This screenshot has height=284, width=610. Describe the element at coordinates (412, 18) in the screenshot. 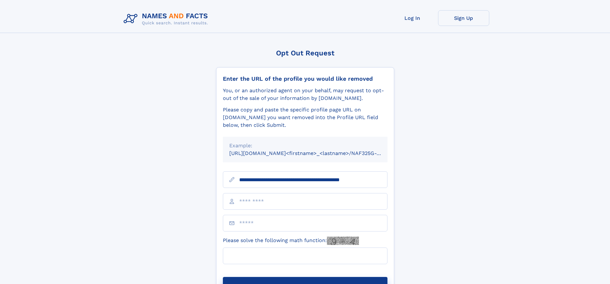

I see `a: Log In` at that location.